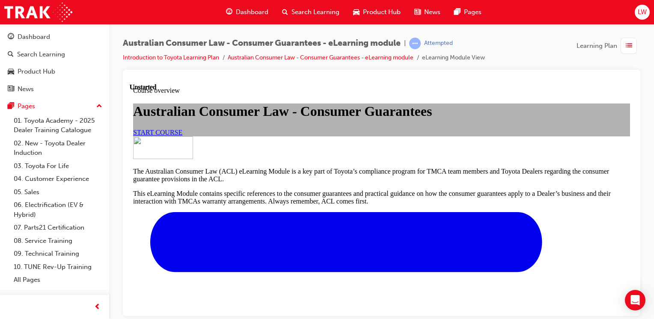 Image resolution: width=654 pixels, height=319 pixels. Describe the element at coordinates (58, 148) in the screenshot. I see `a: 02. New - Toyota Dealer Induction` at that location.